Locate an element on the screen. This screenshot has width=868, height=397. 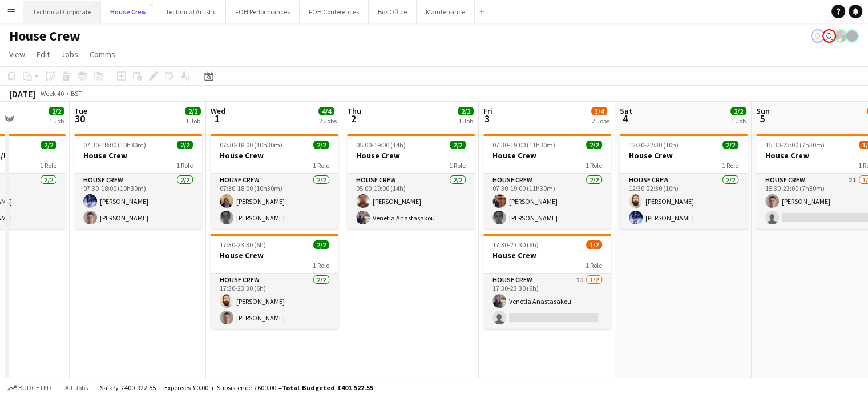
span: Total Budgeted £401 522.55 is located at coordinates (328, 387).